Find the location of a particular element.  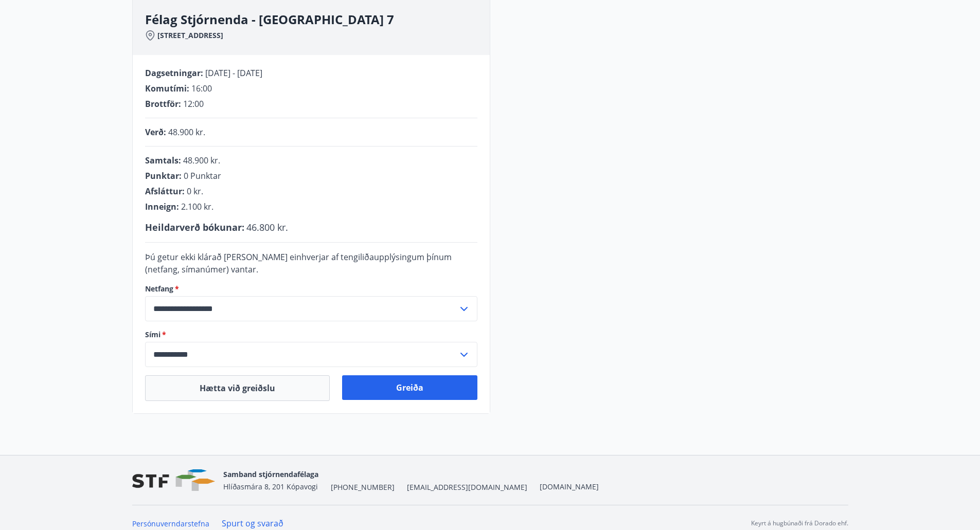

span: Punktar : is located at coordinates (163, 176).